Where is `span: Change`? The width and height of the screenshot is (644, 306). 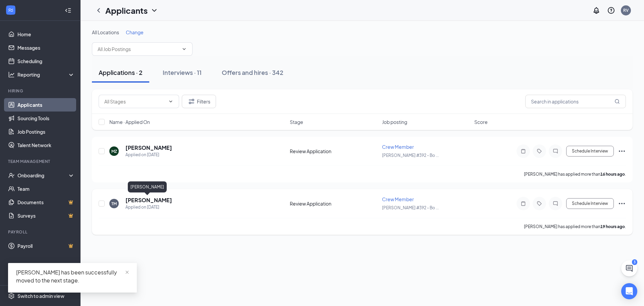
span: Change is located at coordinates (135, 32).